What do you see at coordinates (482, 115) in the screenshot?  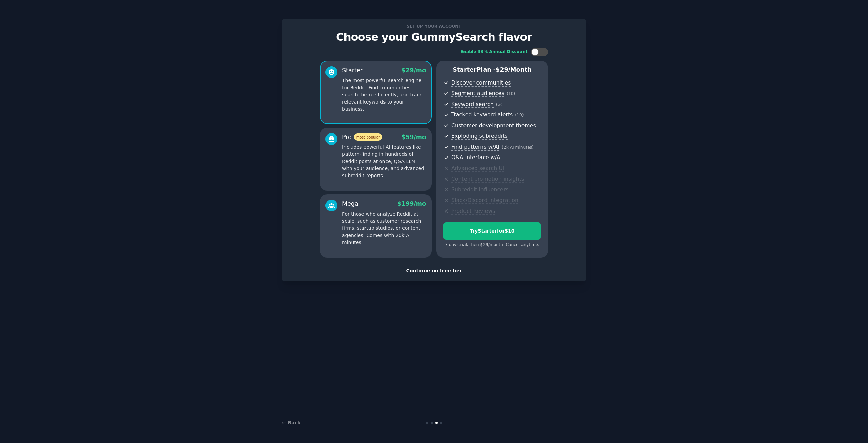 I see `span: Tracked keyword alerts` at bounding box center [482, 115].